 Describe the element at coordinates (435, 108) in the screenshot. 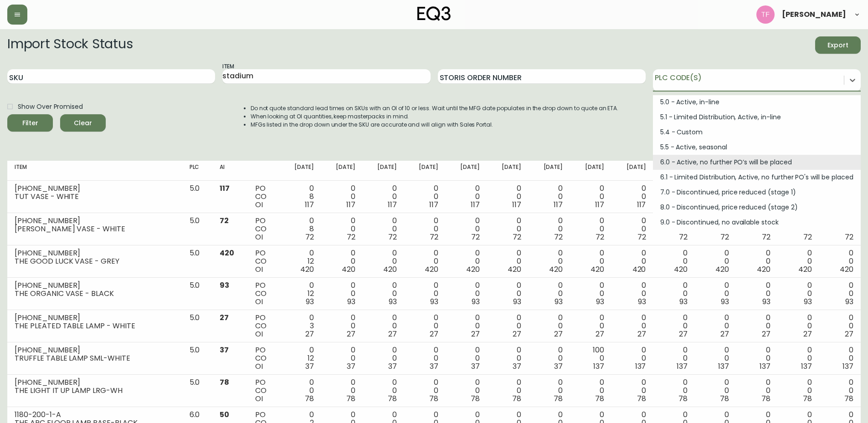

I see `li: Do not quote standard lead times on SKUs with an OI of 10 or less. Wait until the MFG date popula...` at that location.